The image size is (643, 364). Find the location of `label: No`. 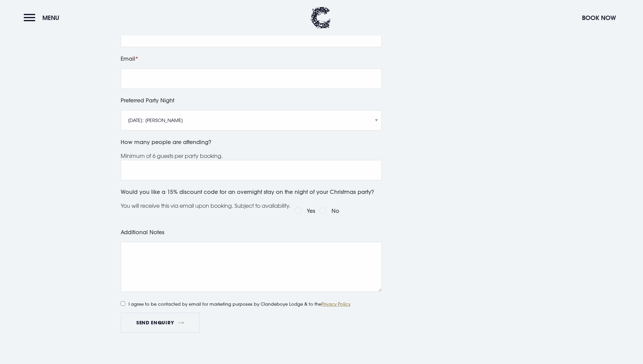

label: No is located at coordinates (335, 211).